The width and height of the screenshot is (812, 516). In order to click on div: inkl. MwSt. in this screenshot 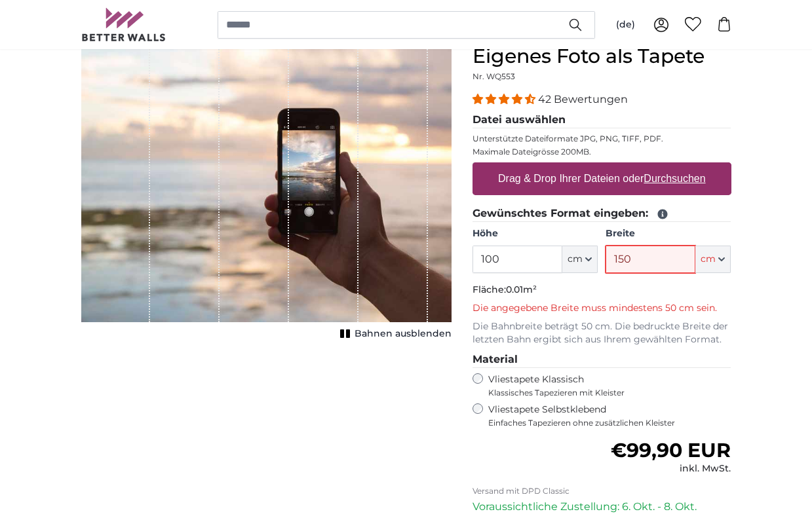, I will do `click(670, 469)`.